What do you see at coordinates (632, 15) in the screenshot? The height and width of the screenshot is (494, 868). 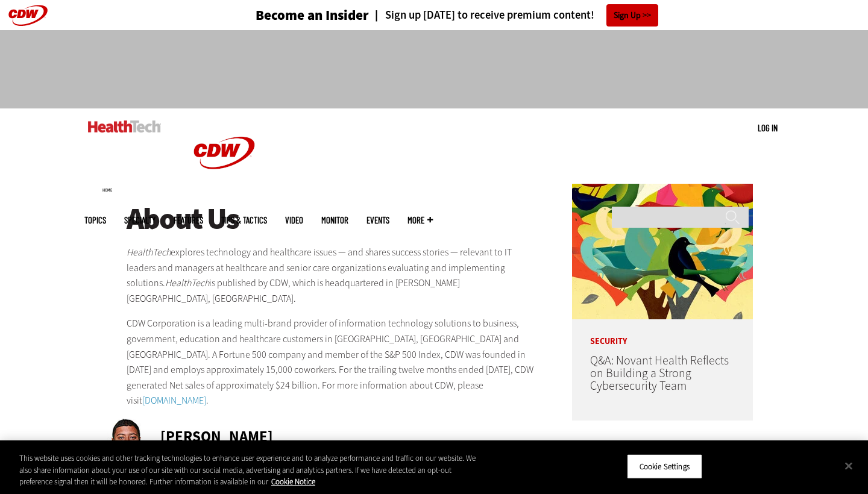 I see `a: Sign Up` at bounding box center [632, 15].